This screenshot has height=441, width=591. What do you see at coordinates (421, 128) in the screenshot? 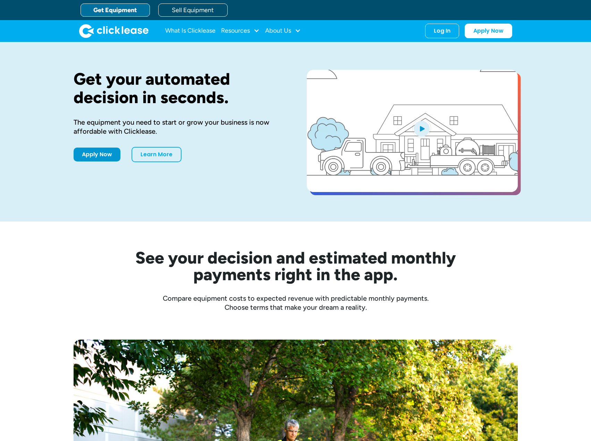
I see `img: Blue play button logo on a light blue circular background` at bounding box center [421, 128].